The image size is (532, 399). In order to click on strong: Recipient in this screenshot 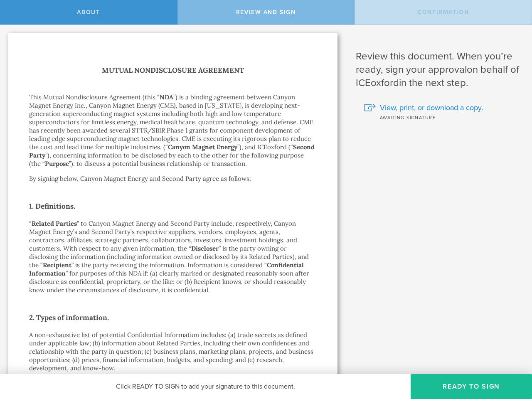, I will do `click(57, 265)`.